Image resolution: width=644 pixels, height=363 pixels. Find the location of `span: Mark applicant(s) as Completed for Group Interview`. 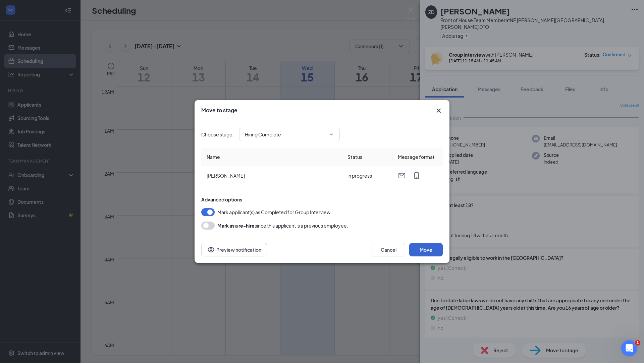

span: Mark applicant(s) as Completed for Group Interview is located at coordinates (274, 212).